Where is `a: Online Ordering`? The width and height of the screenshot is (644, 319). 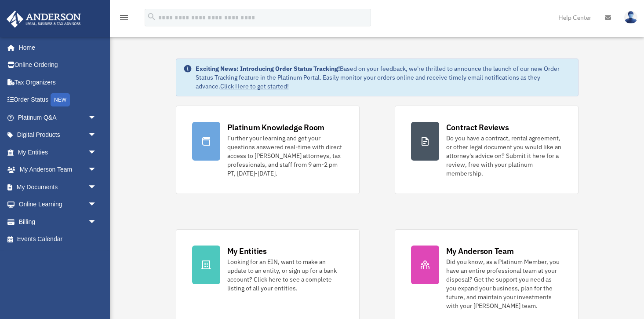
a: Online Ordering is located at coordinates (58, 65).